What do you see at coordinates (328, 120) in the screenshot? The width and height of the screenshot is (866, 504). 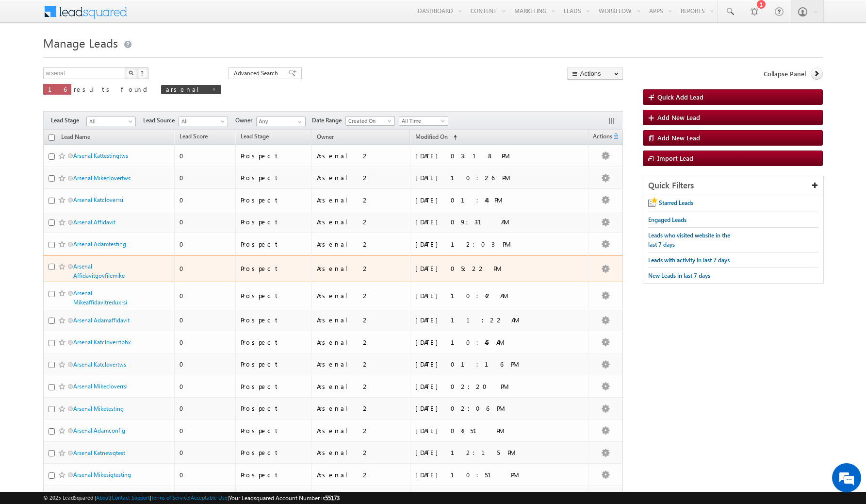 I see `span: Date Range` at bounding box center [328, 120].